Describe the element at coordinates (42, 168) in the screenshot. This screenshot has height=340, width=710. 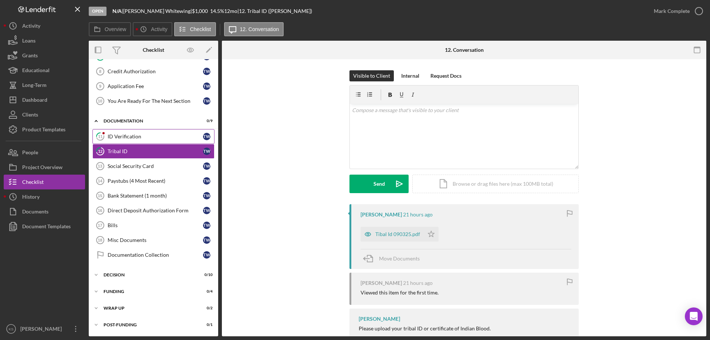
I see `div: Project Overview` at that location.